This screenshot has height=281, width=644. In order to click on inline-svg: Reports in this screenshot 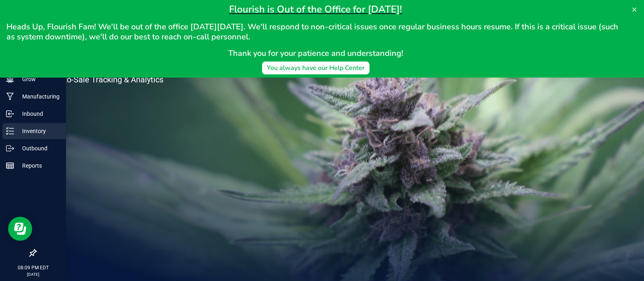, I will do `click(10, 166)`.